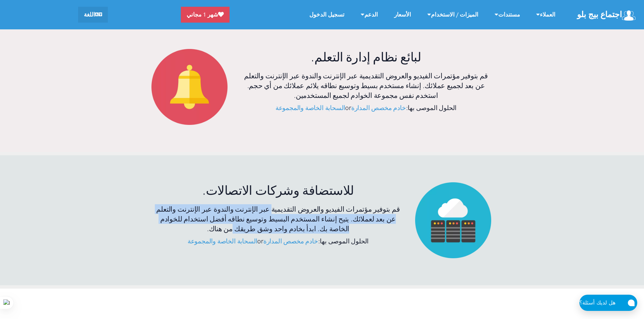  Describe the element at coordinates (327, 15) in the screenshot. I see `a: تسجيل الدخول` at that location.